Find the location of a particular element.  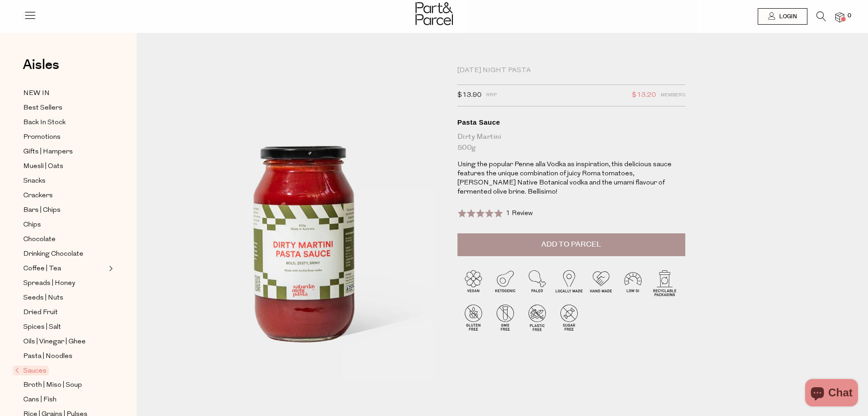

a: Oils | Vinegar | Ghee is located at coordinates (65, 341).